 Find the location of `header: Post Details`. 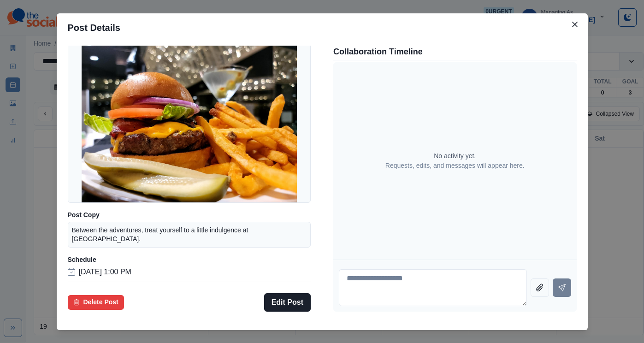

header: Post Details is located at coordinates (322, 28).